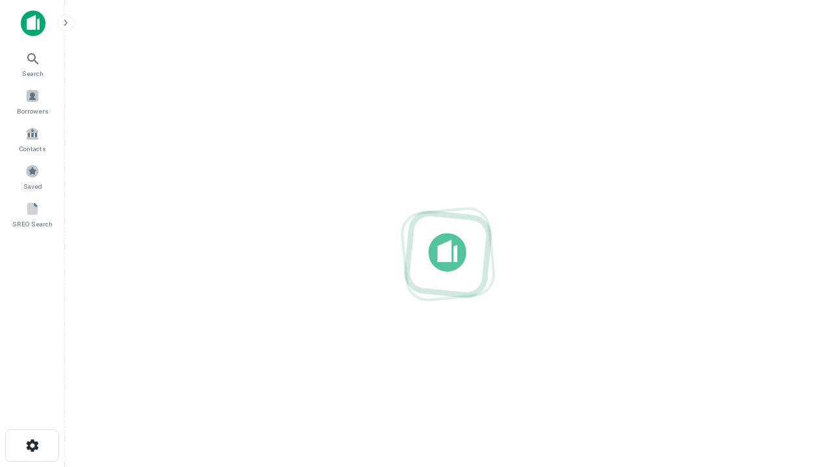  What do you see at coordinates (32, 64) in the screenshot?
I see `div: Search` at bounding box center [32, 64].